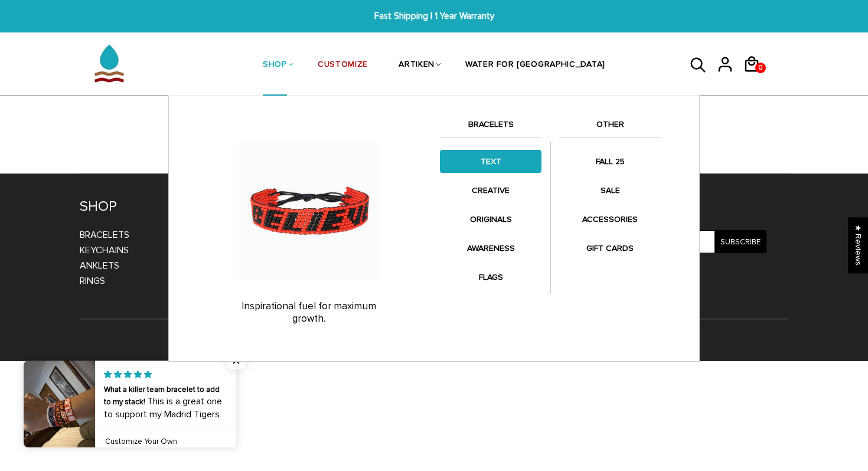 This screenshot has height=471, width=868. What do you see at coordinates (610, 219) in the screenshot?
I see `a: ACCESSORIES` at bounding box center [610, 219].